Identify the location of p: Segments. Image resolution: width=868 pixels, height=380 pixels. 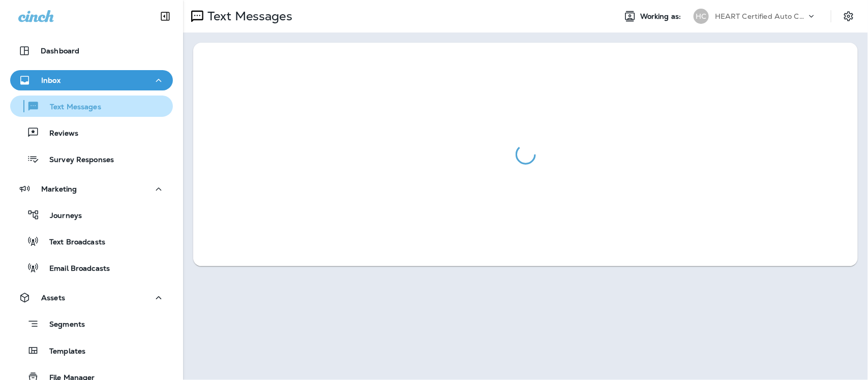
(62, 326).